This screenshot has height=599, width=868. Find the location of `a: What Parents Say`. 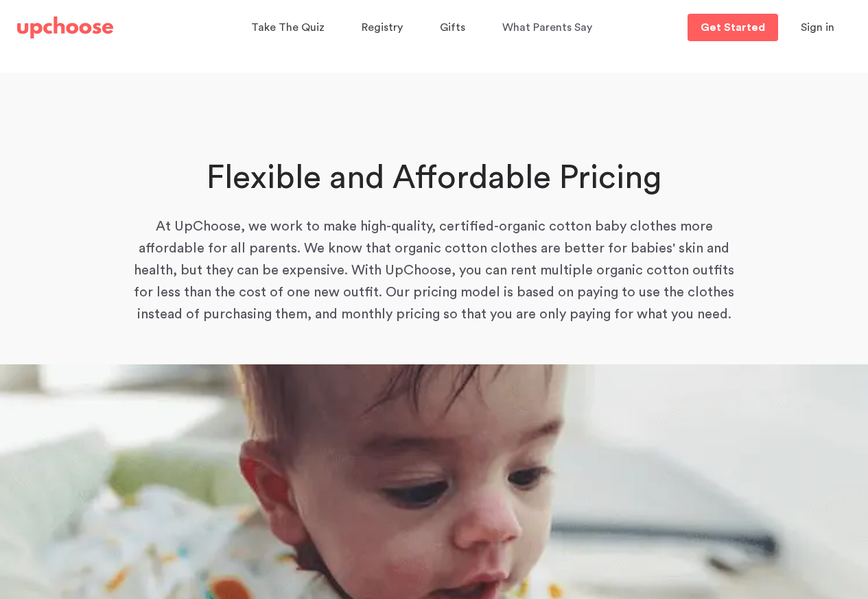

a: What Parents Say is located at coordinates (549, 28).